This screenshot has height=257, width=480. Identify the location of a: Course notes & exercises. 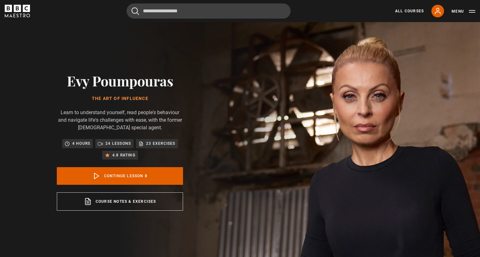
(120, 202).